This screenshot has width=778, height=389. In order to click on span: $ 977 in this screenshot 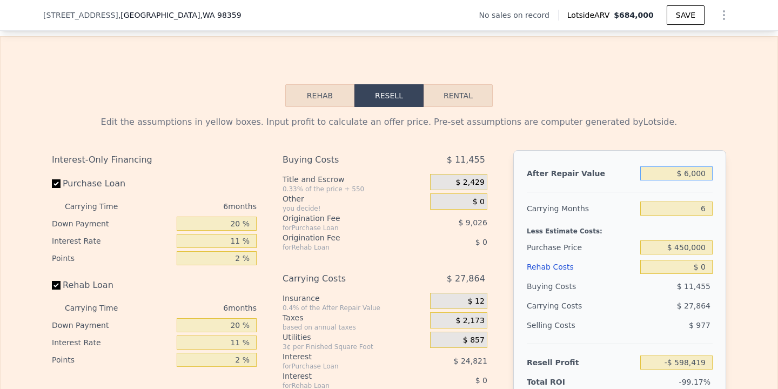, I will do `click(700, 325)`.